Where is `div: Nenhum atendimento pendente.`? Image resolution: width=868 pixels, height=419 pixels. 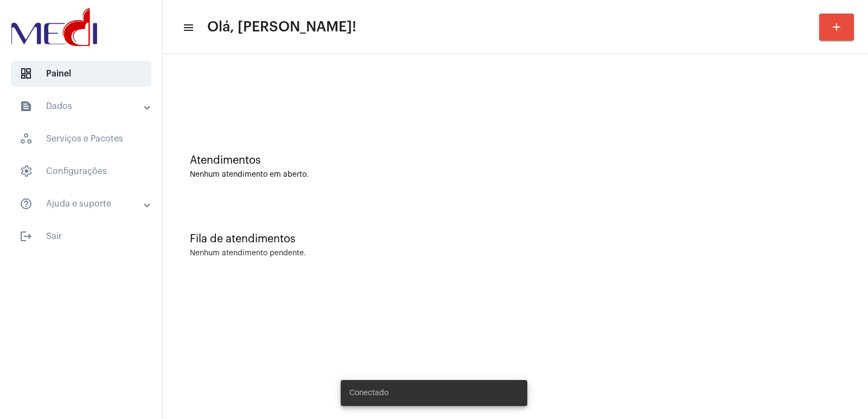
div: Nenhum atendimento pendente. is located at coordinates (248, 253).